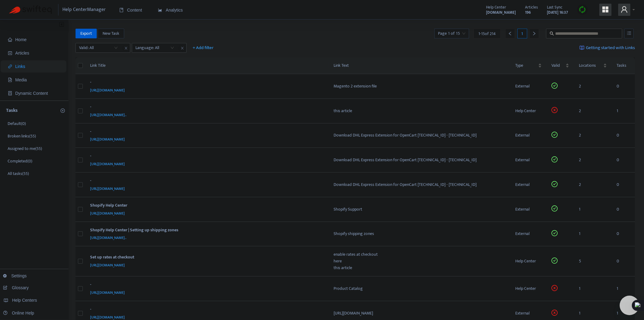  I want to click on span: left, so click(510, 34).